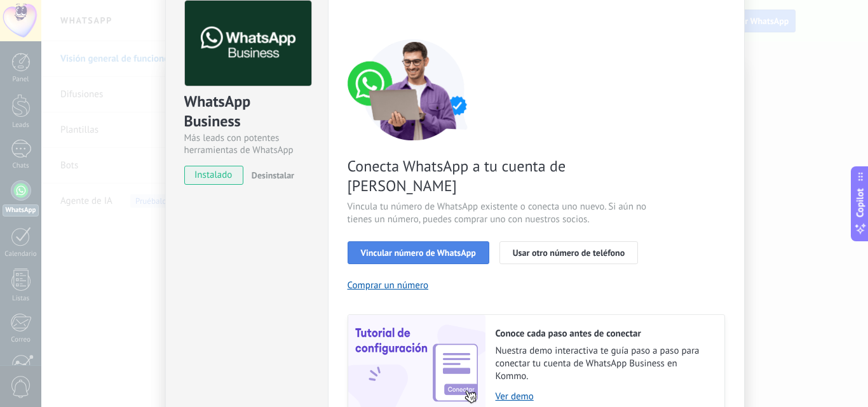 Image resolution: width=868 pixels, height=407 pixels. I want to click on span: Vincular número de WhatsApp, so click(418, 253).